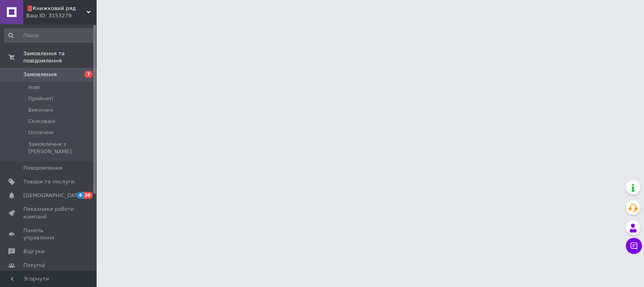 The height and width of the screenshot is (287, 644). What do you see at coordinates (49, 234) in the screenshot?
I see `span: Панель управління` at bounding box center [49, 234].